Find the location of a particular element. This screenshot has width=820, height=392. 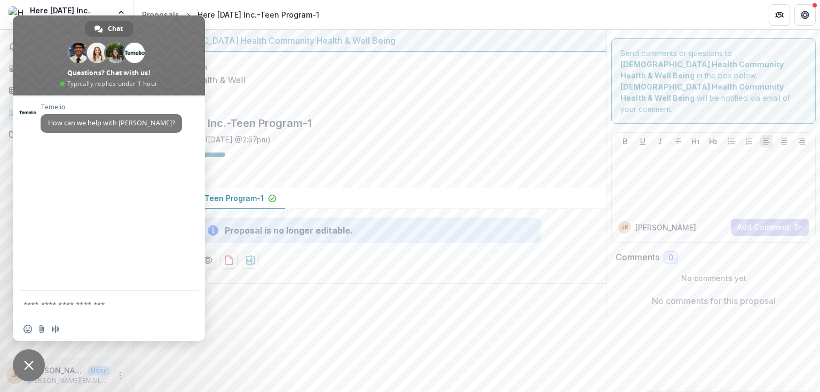

a: Documents is located at coordinates (66, 134).